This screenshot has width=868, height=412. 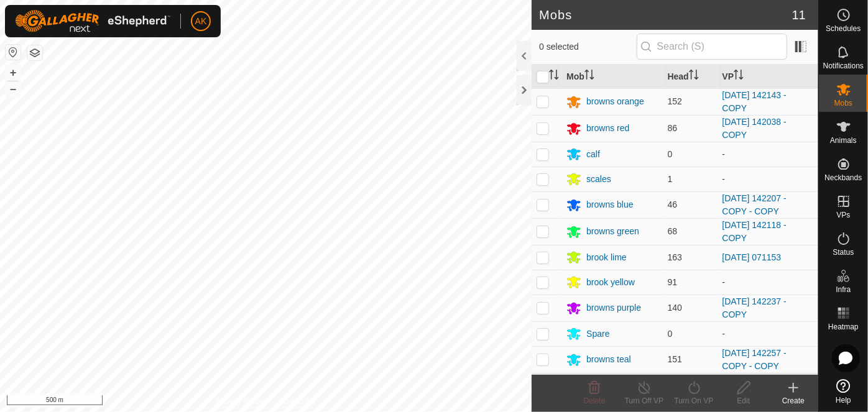 I want to click on span: 163, so click(x=675, y=258).